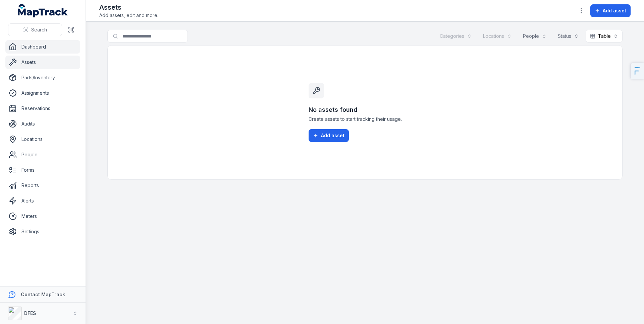 The width and height of the screenshot is (644, 324). What do you see at coordinates (129, 15) in the screenshot?
I see `span: Add assets, edit and more.` at bounding box center [129, 15].